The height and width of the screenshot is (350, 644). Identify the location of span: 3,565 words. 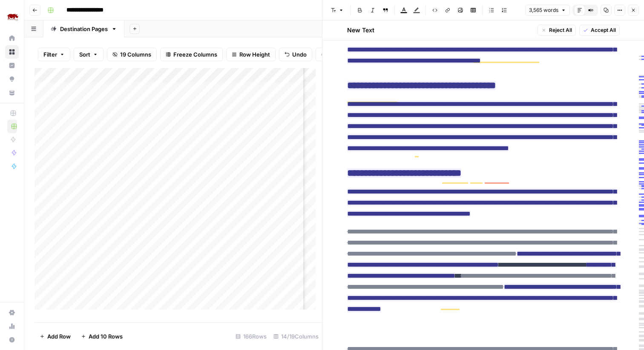
(544, 10).